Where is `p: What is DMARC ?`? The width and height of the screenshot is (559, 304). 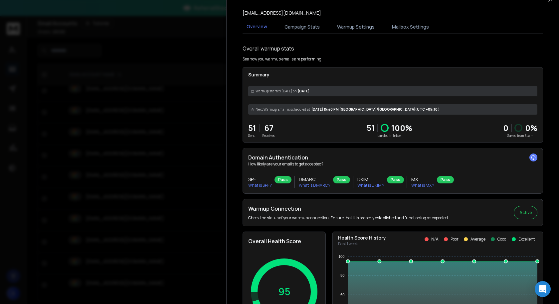
p: What is DMARC ? is located at coordinates (314, 186).